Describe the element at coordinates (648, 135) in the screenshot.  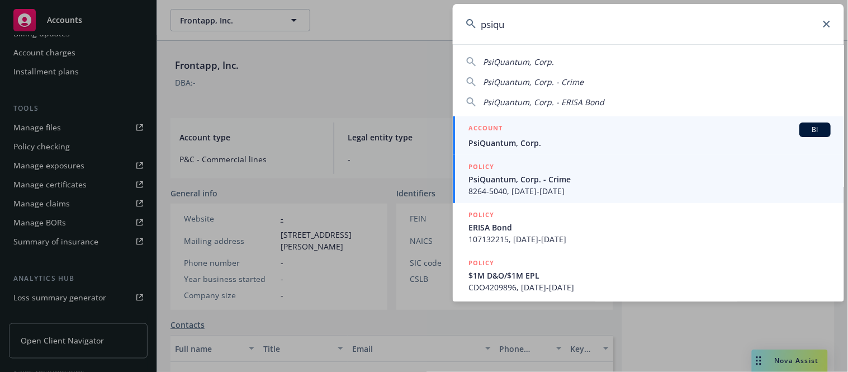
I see `a: ACCOUNTBIPsiQuantum, Corp.` at that location.